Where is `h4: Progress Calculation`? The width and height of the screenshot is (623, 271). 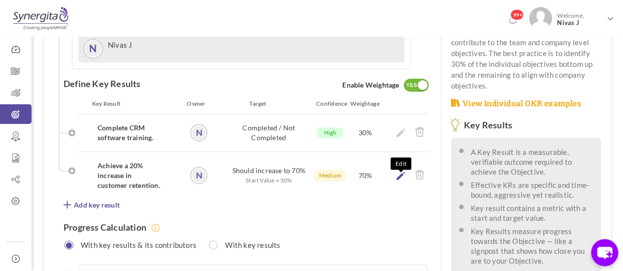
h4: Progress Calculation is located at coordinates (246, 227).